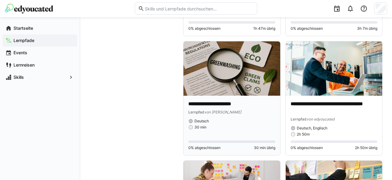 The height and width of the screenshot is (180, 392). I want to click on span: 1h 47m übrig, so click(265, 29).